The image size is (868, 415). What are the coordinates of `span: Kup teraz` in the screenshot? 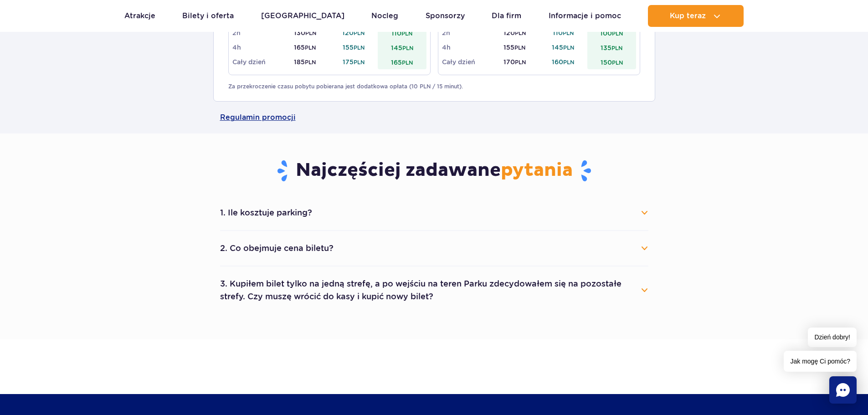 It's located at (688, 16).